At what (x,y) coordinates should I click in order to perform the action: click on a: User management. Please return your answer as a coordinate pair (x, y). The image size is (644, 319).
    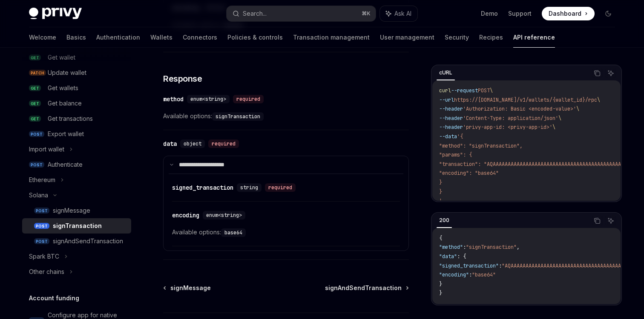
    Looking at the image, I should click on (407, 38).